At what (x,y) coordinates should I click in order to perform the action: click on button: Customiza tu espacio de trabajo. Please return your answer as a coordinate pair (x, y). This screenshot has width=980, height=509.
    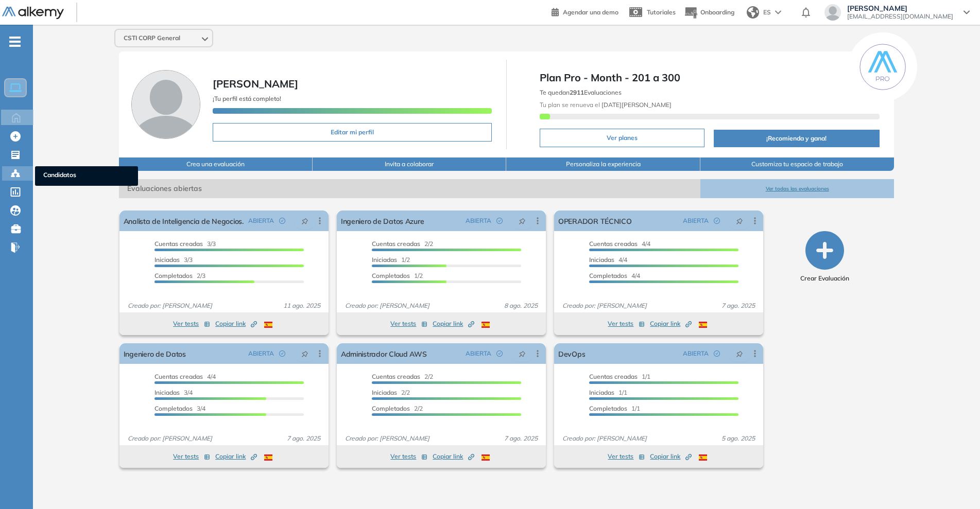
    Looking at the image, I should click on (797, 164).